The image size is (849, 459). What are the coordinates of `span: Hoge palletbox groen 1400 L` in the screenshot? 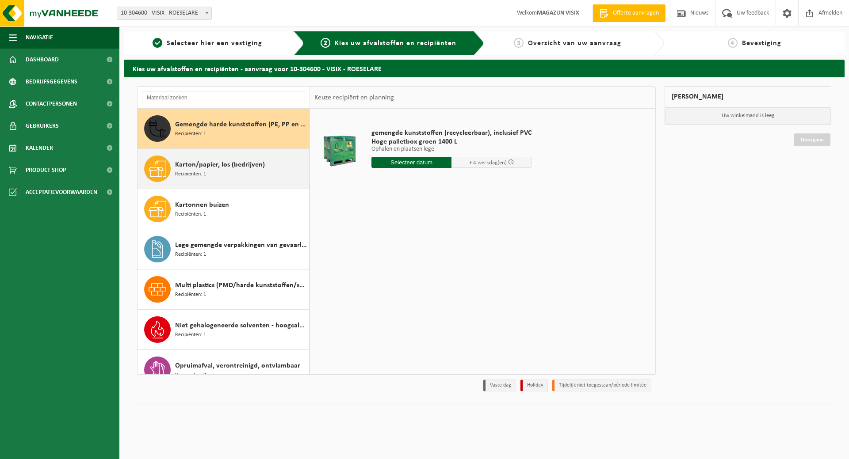 It's located at (451, 142).